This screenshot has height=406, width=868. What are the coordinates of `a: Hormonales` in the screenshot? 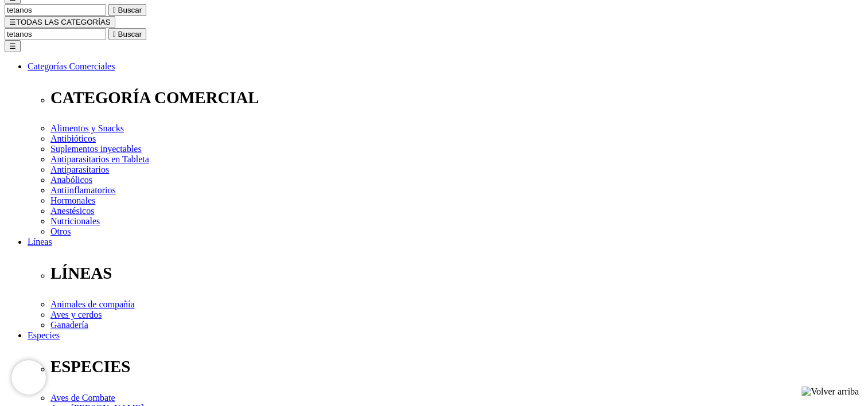 It's located at (73, 200).